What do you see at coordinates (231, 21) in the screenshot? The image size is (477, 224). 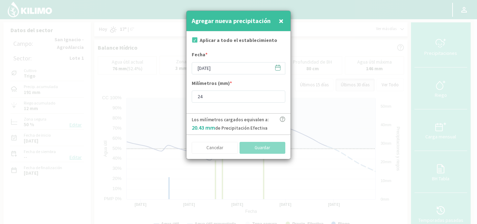 I see `h4: Agregar nueva precipitación` at bounding box center [231, 21].